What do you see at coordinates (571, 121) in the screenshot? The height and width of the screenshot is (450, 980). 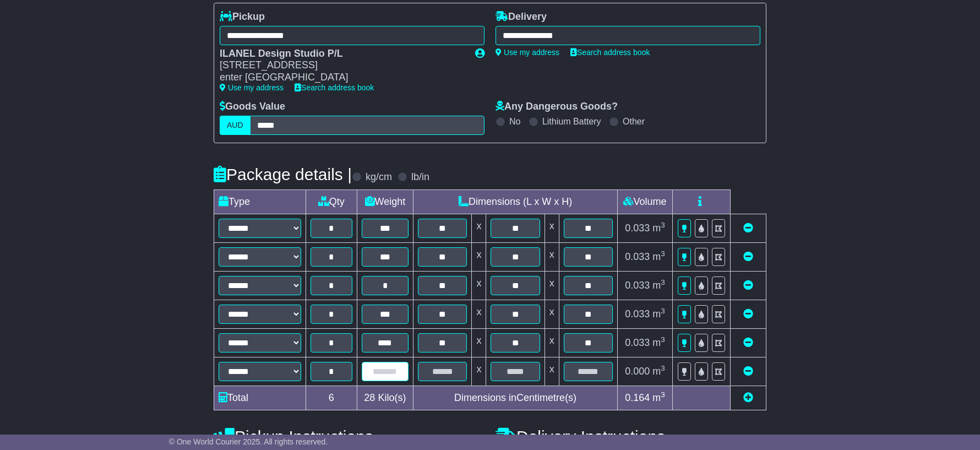 I see `label: Lithium Battery` at bounding box center [571, 121].